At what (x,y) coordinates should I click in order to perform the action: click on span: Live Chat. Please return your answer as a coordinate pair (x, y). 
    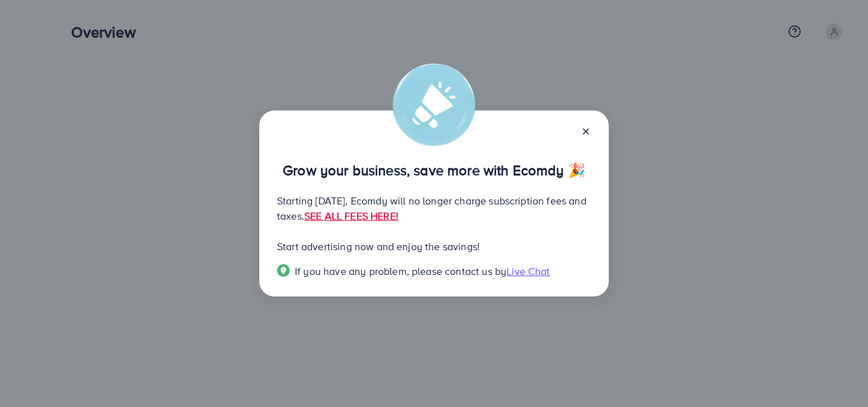
    Looking at the image, I should click on (528, 271).